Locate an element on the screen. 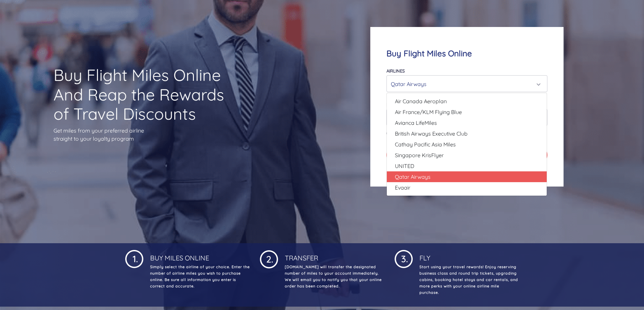 The image size is (644, 310). h1: Buy Flight Miles Online And Reap the Rewards of Travel Discounts is located at coordinates (145, 94).